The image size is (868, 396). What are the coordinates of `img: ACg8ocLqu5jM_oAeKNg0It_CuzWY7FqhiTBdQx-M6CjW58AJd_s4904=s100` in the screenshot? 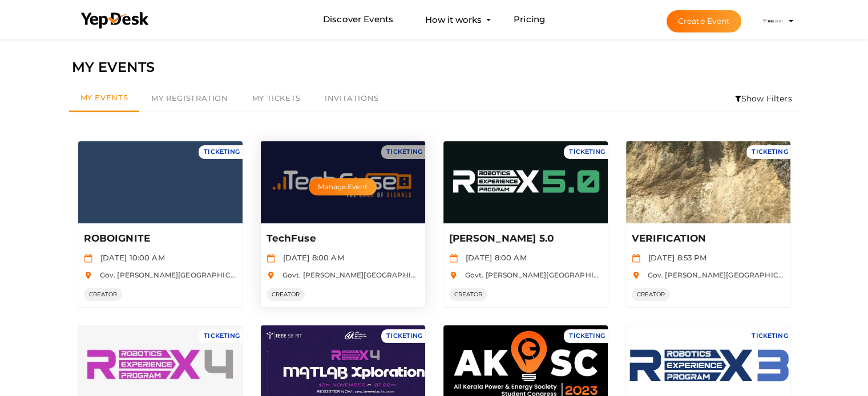 It's located at (773, 21).